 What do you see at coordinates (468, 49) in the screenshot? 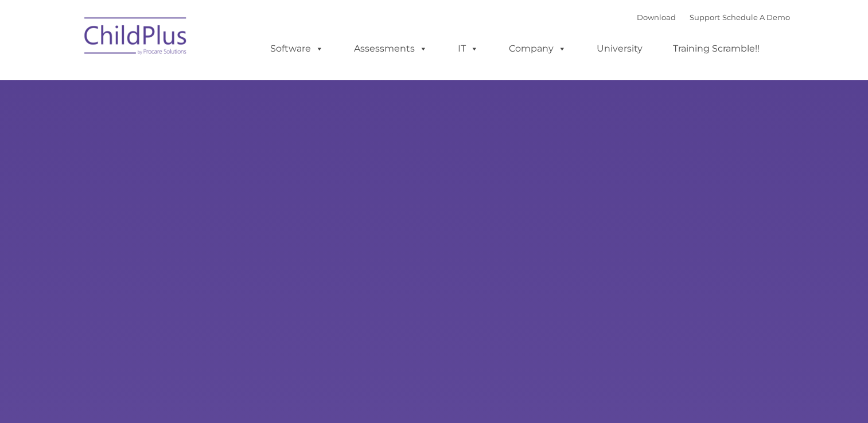
I see `a: IT` at bounding box center [468, 49].